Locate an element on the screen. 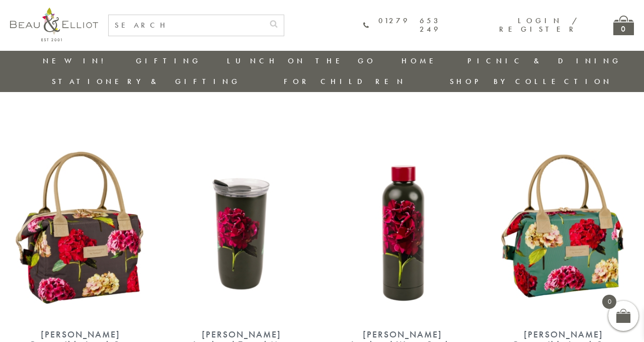 The image size is (644, 342). img: Sarah Kelleher Insulated Water Bottle Dark Stone is located at coordinates (403, 228).